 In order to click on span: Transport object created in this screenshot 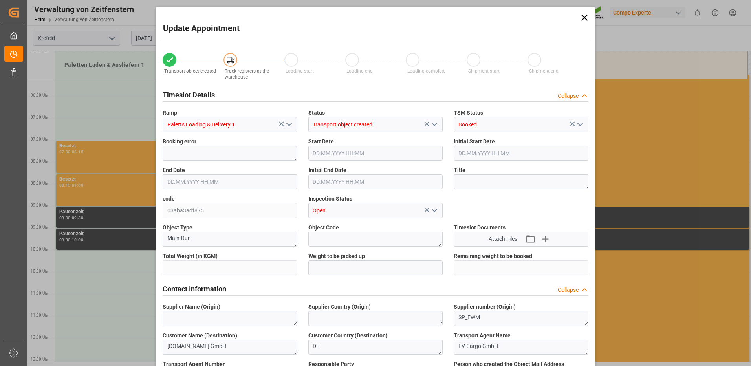, I will do `click(190, 71)`.